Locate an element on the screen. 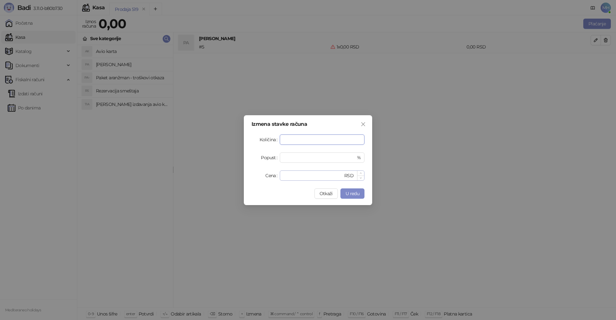 The width and height of the screenshot is (616, 320). input: Cena is located at coordinates (313, 176).